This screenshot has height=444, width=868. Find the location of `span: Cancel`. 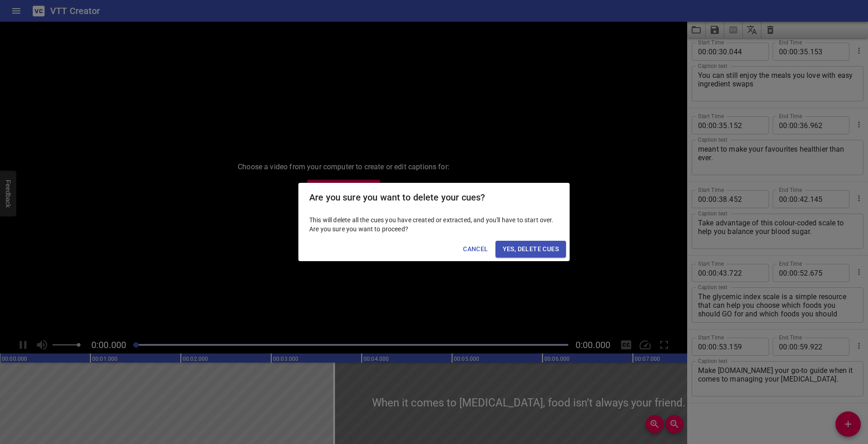

span: Cancel is located at coordinates (475, 249).